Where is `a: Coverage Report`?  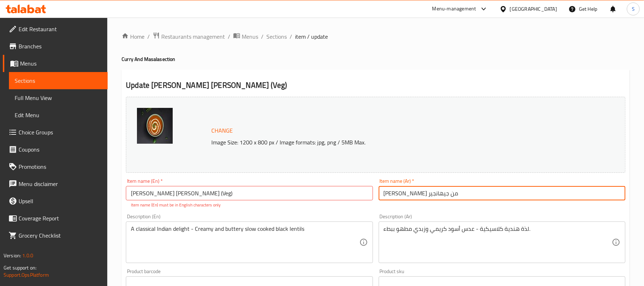
a: Coverage Report is located at coordinates (55, 218).